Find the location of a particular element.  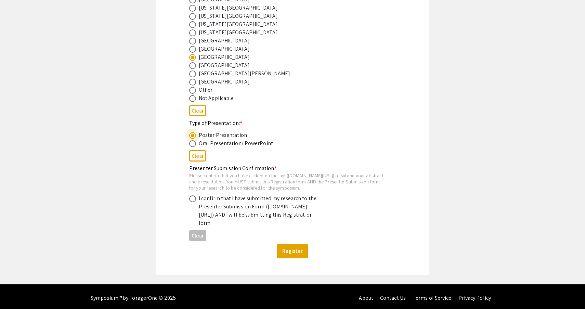

mat-label: Type of Presentation: is located at coordinates (216, 123).